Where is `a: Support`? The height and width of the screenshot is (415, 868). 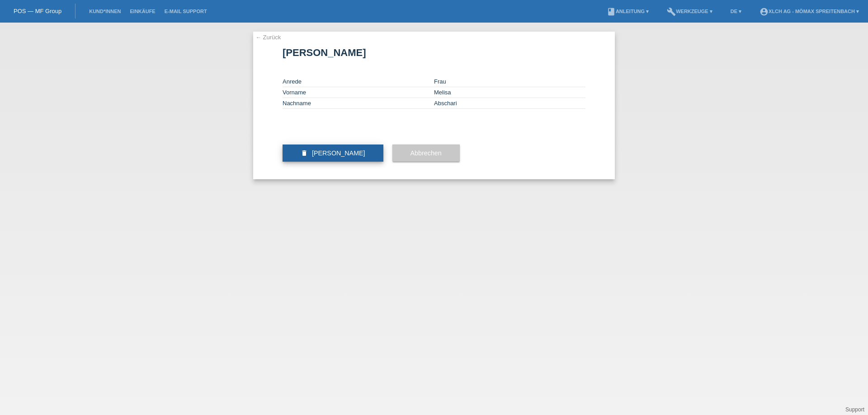
a: Support is located at coordinates (855, 410).